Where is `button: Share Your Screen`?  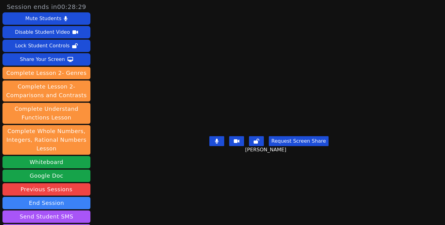
button: Share Your Screen is located at coordinates (46, 59).